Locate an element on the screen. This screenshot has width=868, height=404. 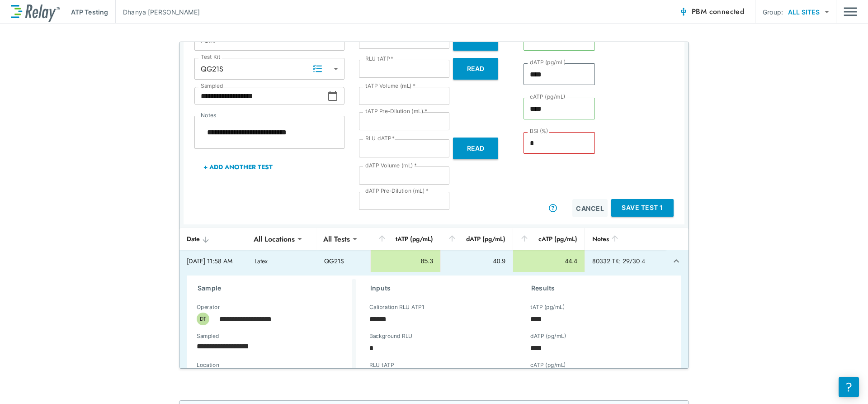
button: Main menu is located at coordinates (850, 11).